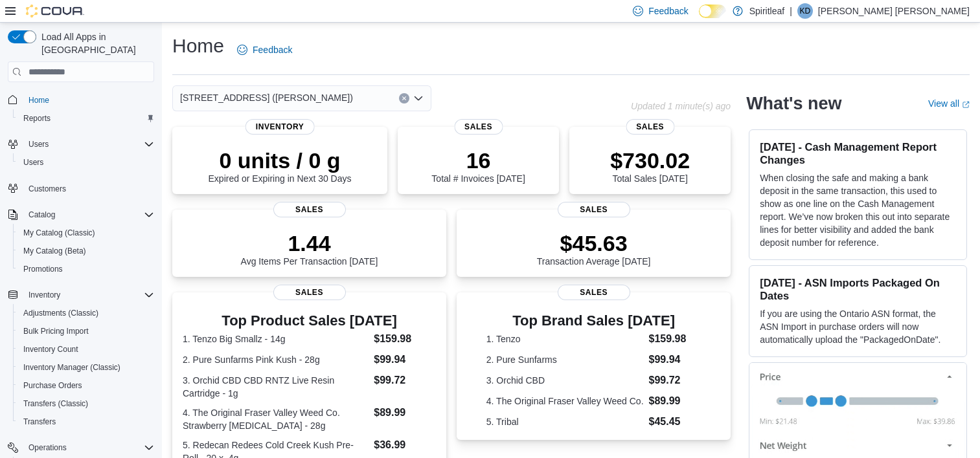 The image size is (980, 458). What do you see at coordinates (59, 233) in the screenshot?
I see `a: My Catalog (Classic)` at bounding box center [59, 233].